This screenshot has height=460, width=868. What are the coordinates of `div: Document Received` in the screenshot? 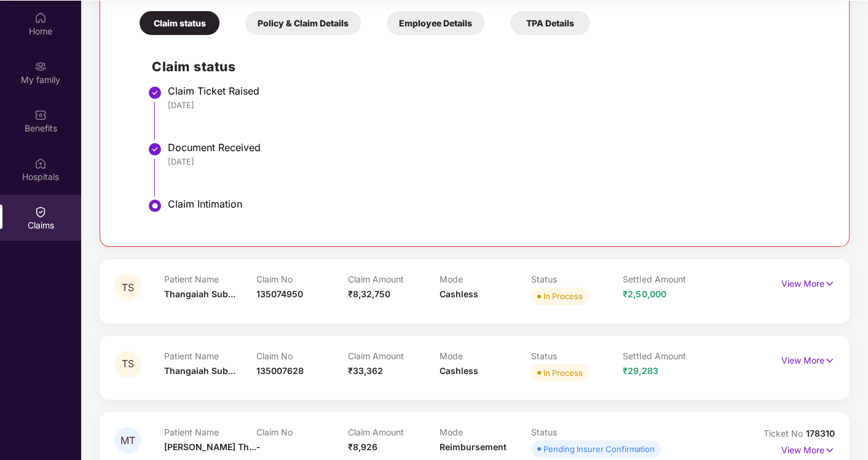 It's located at (495, 148).